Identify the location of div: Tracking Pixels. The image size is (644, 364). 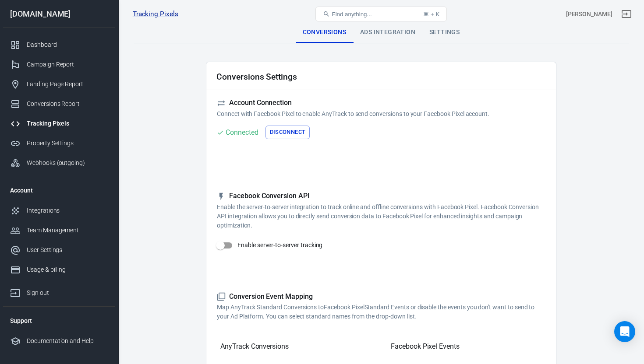
(67, 124).